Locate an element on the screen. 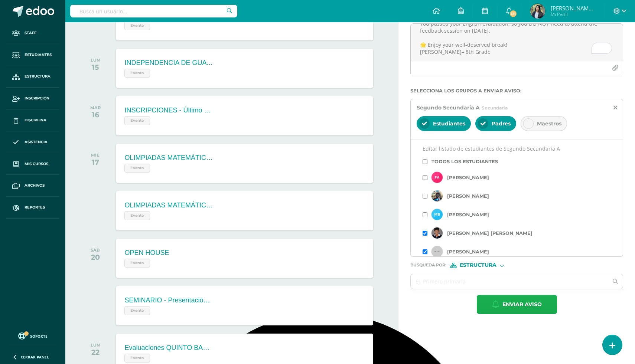 The image size is (635, 364). input: Ej. Primero primaria is located at coordinates (509, 281).